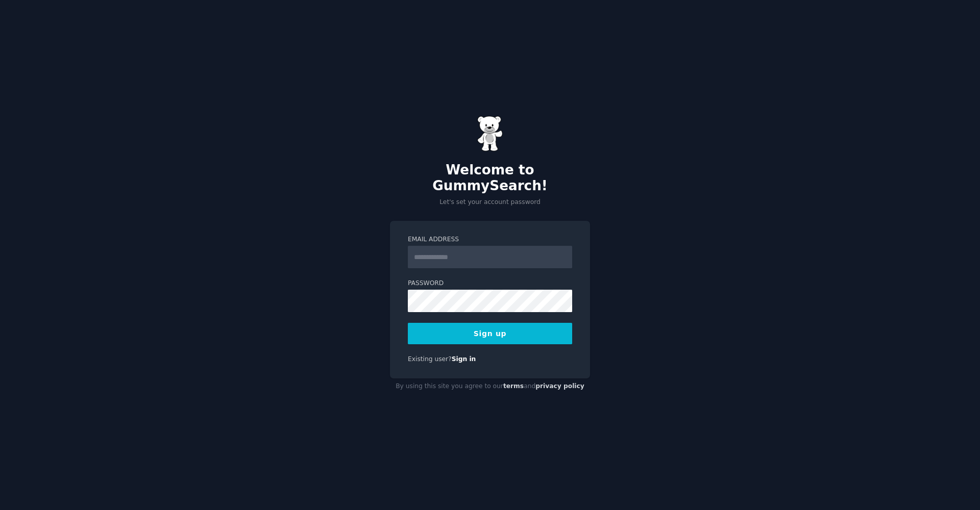  Describe the element at coordinates (490, 333) in the screenshot. I see `button: Sign up` at that location.